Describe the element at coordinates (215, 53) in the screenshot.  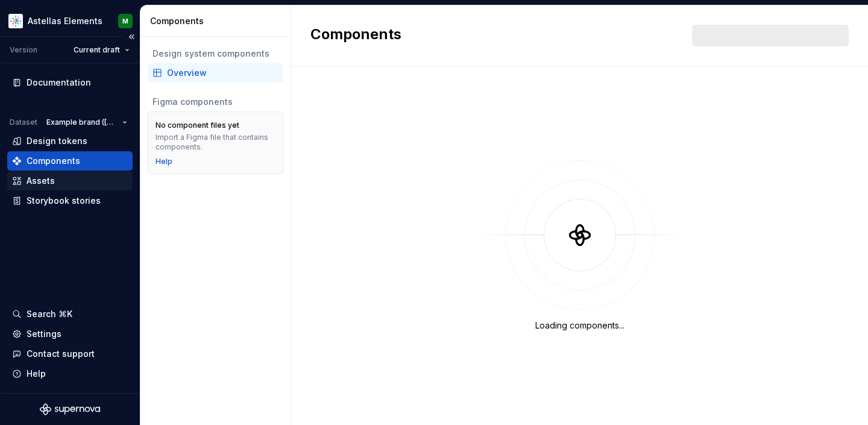
I see `div: Design system components` at that location.